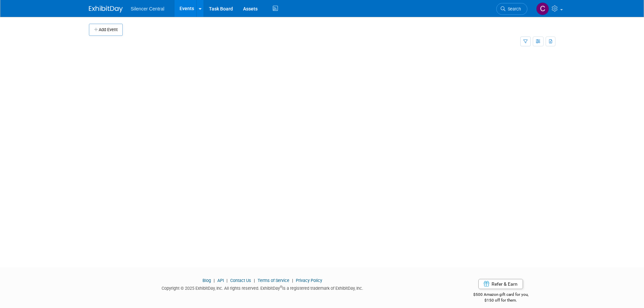 Image resolution: width=644 pixels, height=308 pixels. Describe the element at coordinates (263, 287) in the screenshot. I see `div: Copyright © 2025 ExhibitDay, Inc. All rights reserved. ExhibitDay is a registered trademark of Ex...` at that location.